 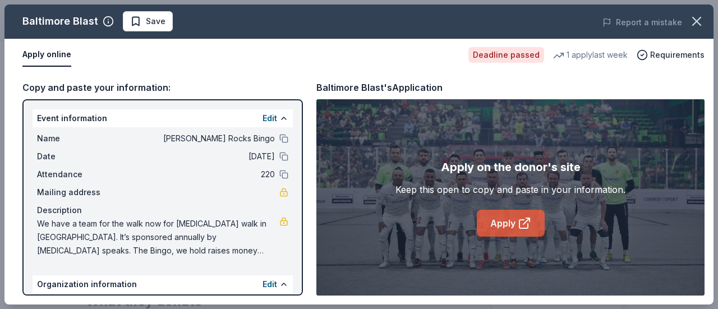 What do you see at coordinates (75, 139) in the screenshot?
I see `span: Name` at bounding box center [75, 139].